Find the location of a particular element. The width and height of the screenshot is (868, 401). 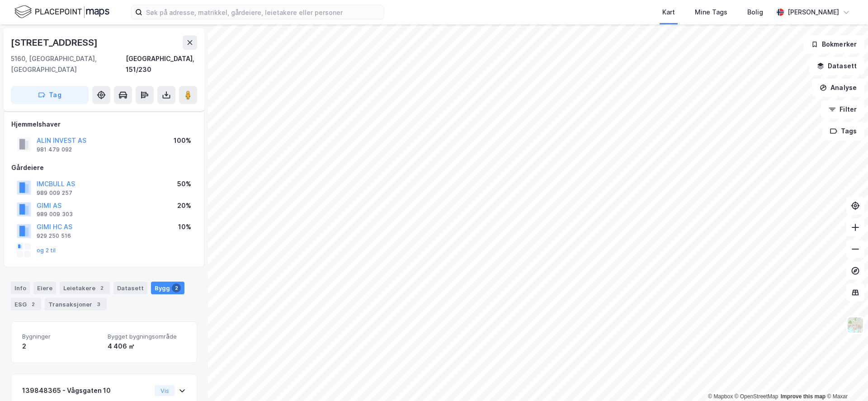

a: OpenStreetMap is located at coordinates (756, 397).